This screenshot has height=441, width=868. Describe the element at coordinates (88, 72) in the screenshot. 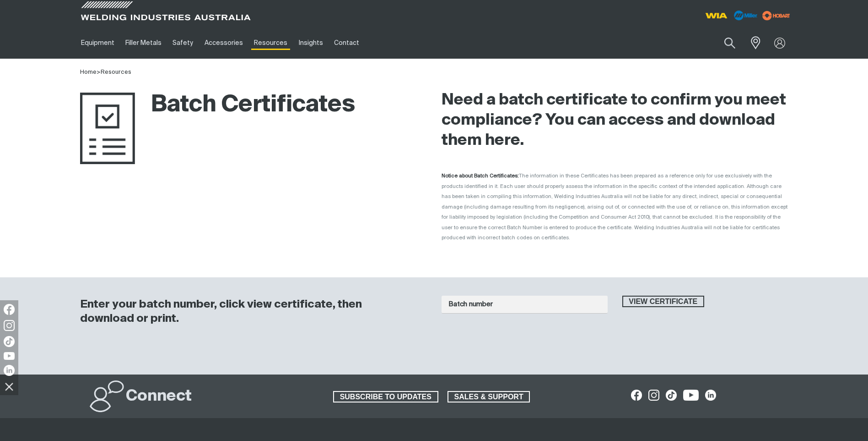

I see `a: Home` at that location.